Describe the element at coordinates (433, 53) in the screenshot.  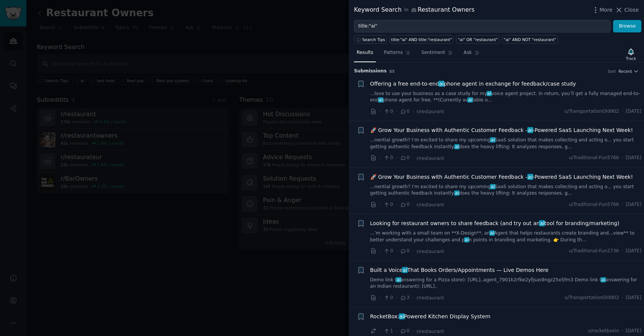
I see `span: Sentiment` at that location.